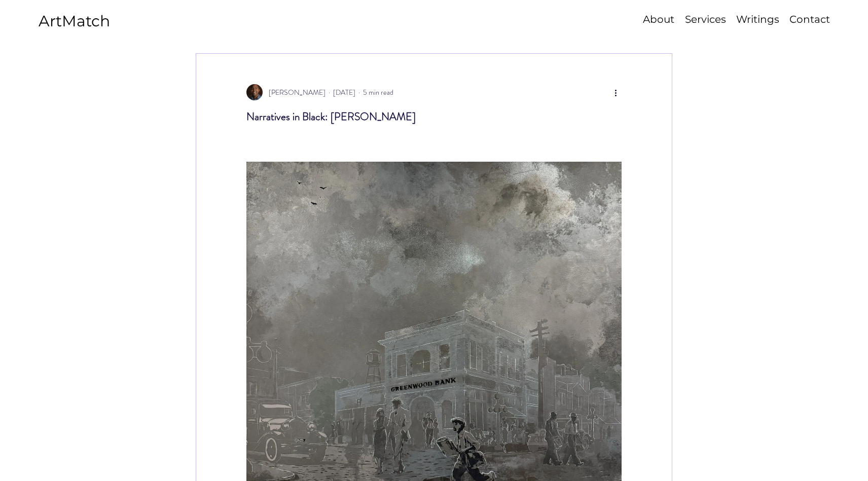 The image size is (868, 481). Describe the element at coordinates (344, 92) in the screenshot. I see `span: Jul 25` at that location.